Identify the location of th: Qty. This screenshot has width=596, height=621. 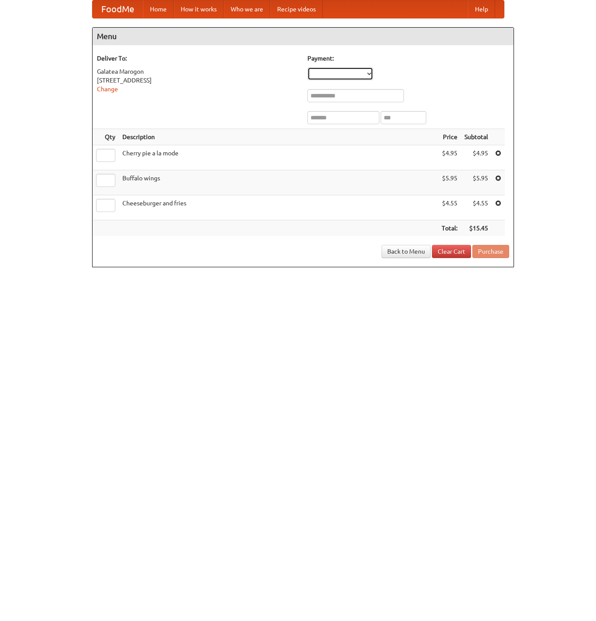
(106, 137).